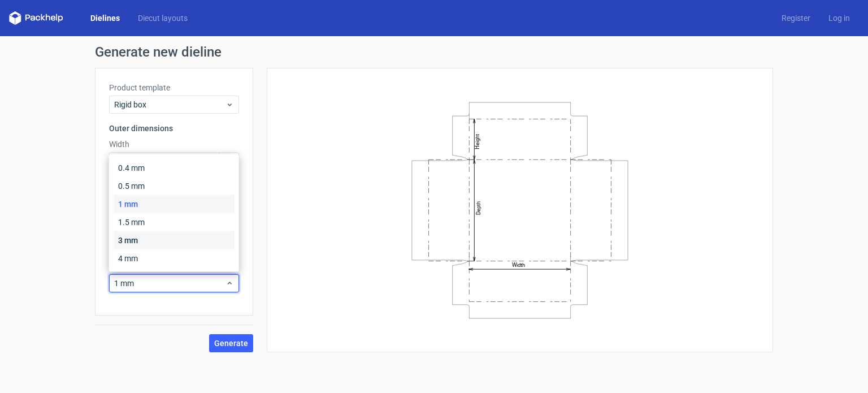 Image resolution: width=868 pixels, height=393 pixels. I want to click on div: 1 mm, so click(174, 204).